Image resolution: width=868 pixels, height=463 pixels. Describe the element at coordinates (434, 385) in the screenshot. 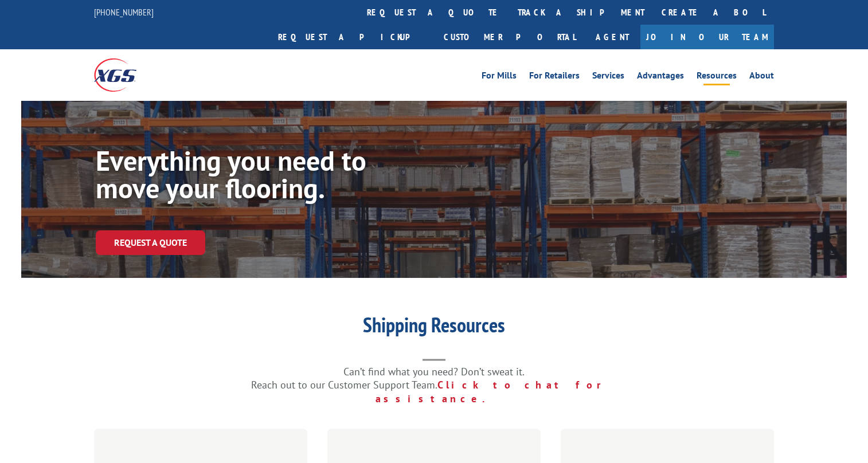

I see `p: Can’t find what you need? Don’t sweat it. Reach out to our Customer Support Team.` at that location.